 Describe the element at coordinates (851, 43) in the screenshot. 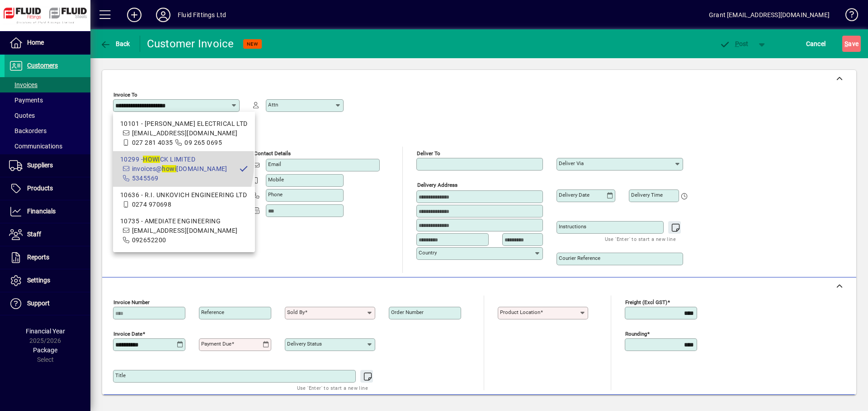

I see `button: Save` at that location.